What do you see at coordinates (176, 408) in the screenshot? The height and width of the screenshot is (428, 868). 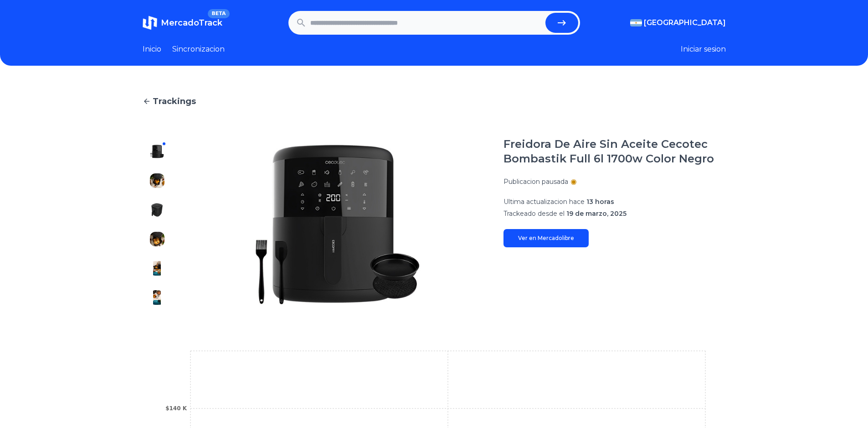 I see `tspan: $140 K` at bounding box center [176, 408].